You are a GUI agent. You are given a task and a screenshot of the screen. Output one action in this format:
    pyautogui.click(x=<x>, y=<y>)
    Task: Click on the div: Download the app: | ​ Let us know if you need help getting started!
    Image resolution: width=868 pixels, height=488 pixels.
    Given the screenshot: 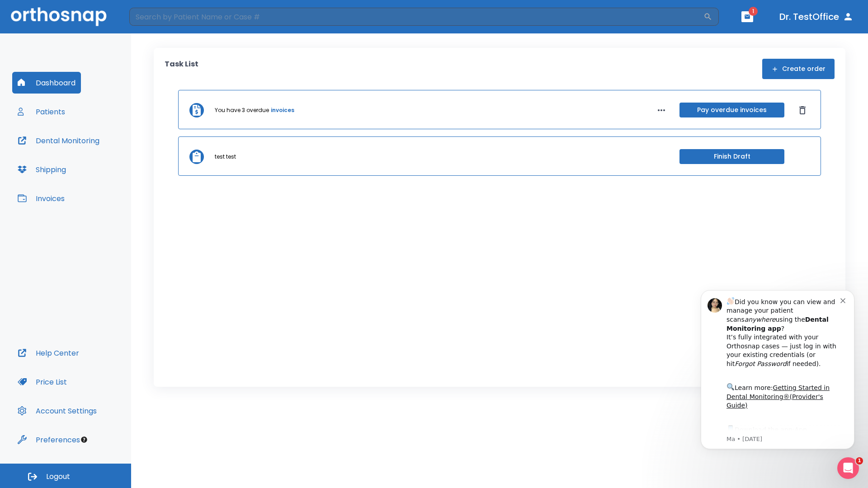 What is the action you would take?
    pyautogui.click(x=96, y=168)
    